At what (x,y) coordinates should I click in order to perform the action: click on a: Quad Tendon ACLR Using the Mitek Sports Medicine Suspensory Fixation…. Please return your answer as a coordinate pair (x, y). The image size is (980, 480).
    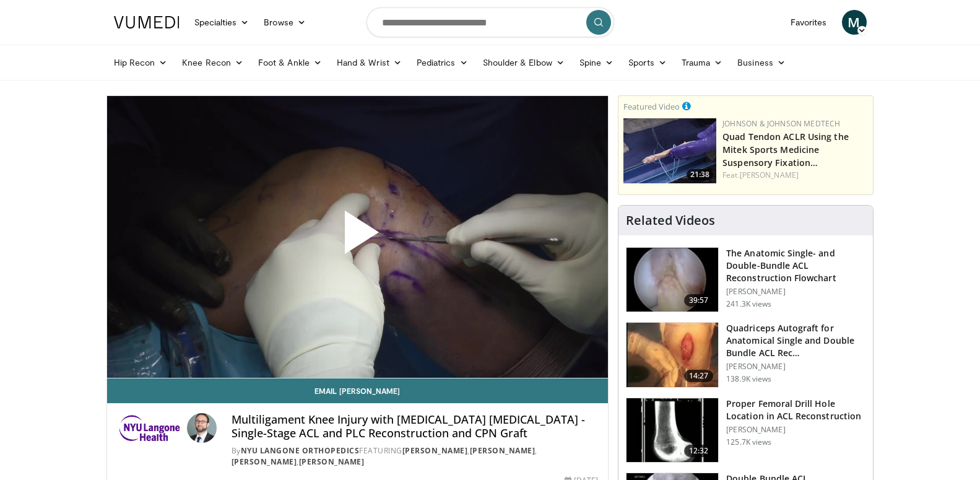
    Looking at the image, I should click on (786, 149).